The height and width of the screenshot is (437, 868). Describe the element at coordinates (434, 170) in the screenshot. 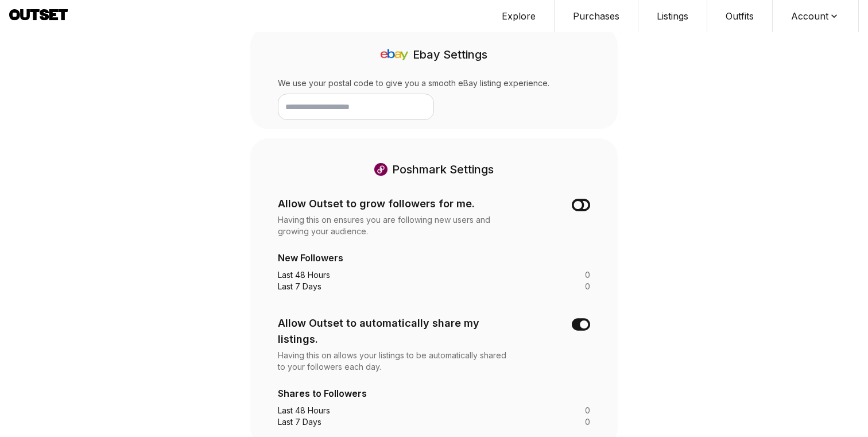

I see `div: Poshmark Settings` at that location.